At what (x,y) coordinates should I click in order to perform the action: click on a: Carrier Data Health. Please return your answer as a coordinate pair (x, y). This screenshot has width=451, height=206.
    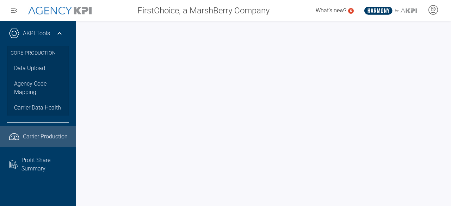
    Looking at the image, I should click on (38, 108).